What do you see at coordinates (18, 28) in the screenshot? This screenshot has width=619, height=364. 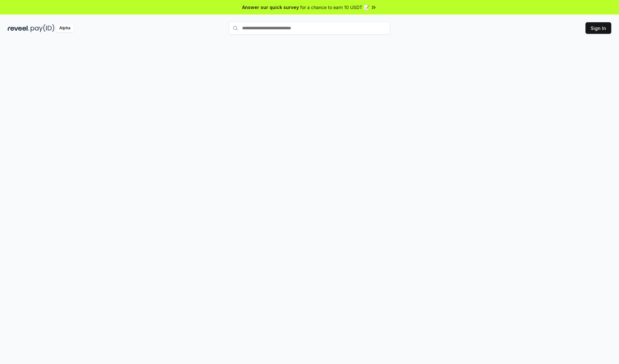 I see `img: reveel_dark` at bounding box center [18, 28].